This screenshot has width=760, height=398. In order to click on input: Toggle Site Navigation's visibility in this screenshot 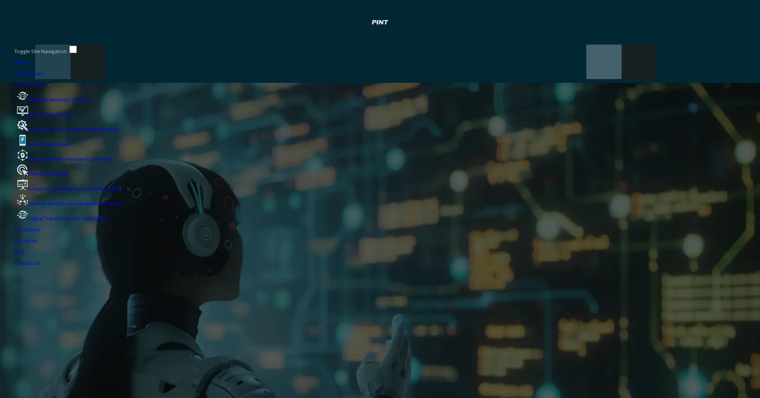, I will do `click(73, 49)`.